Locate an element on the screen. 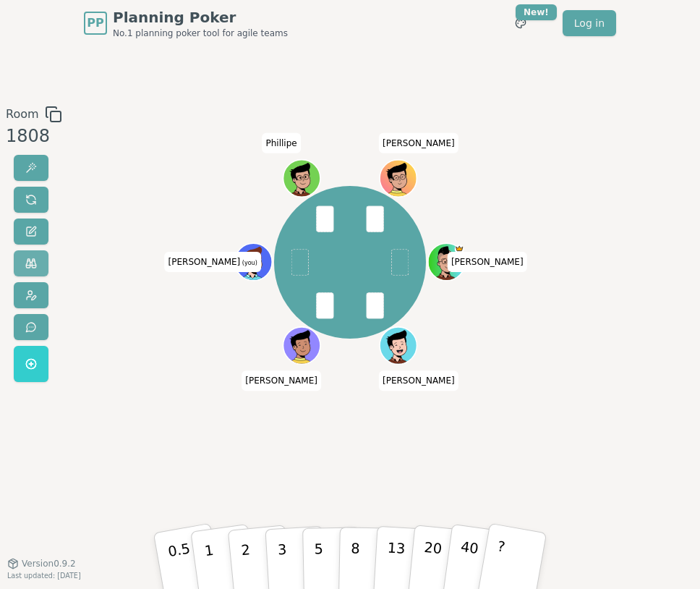  button: Reveal votes is located at coordinates (32, 168).